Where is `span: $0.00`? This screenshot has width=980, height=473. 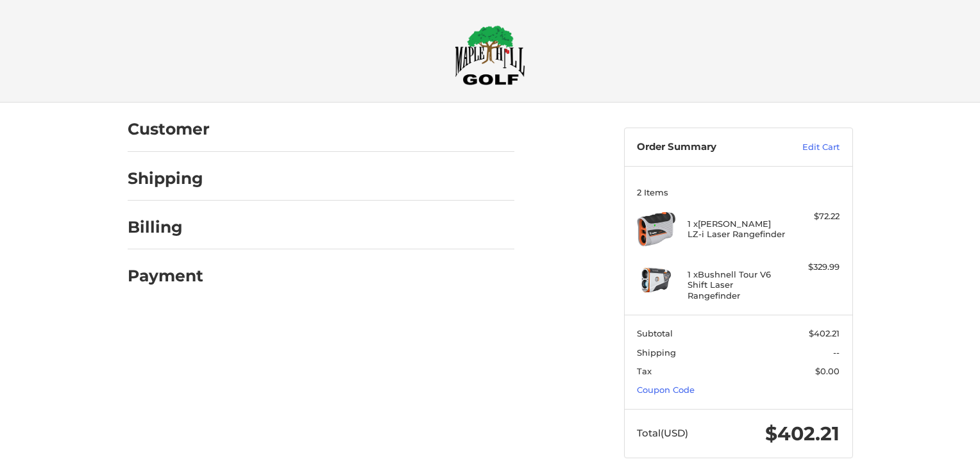 span: $0.00 is located at coordinates (827, 371).